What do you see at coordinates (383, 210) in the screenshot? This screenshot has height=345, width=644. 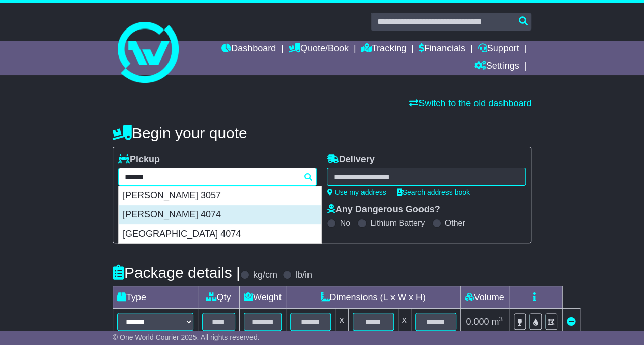 I see `label: Any Dangerous Goods?` at bounding box center [383, 210].